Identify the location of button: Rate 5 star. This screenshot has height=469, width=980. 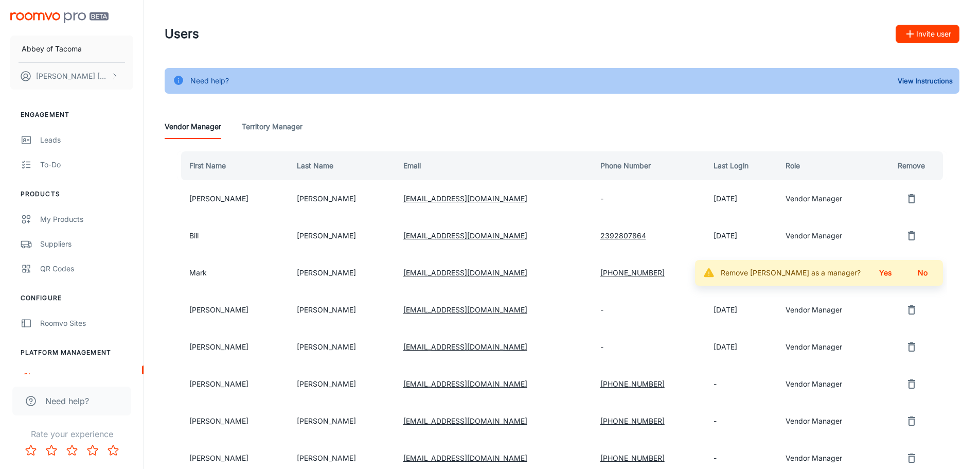
(113, 450).